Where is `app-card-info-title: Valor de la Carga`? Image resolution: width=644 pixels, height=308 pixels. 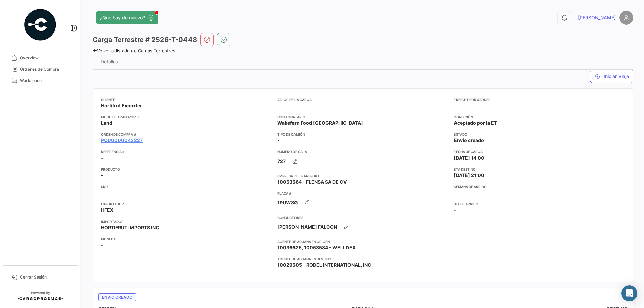 app-card-info-title: Valor de la Carga is located at coordinates (363, 99).